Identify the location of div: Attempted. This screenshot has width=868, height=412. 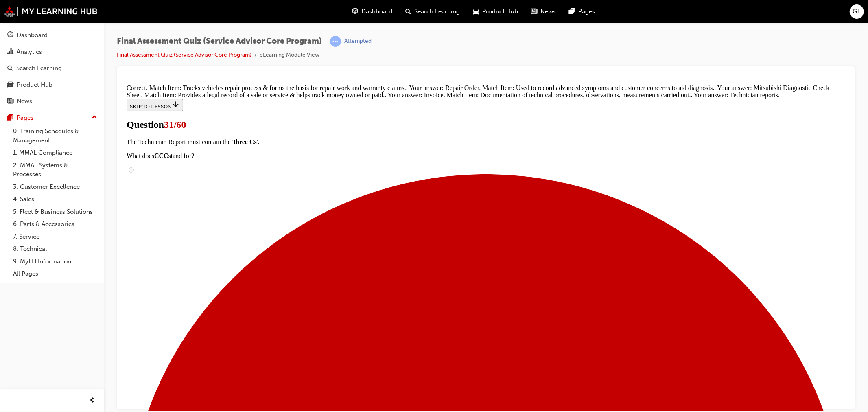
(358, 41).